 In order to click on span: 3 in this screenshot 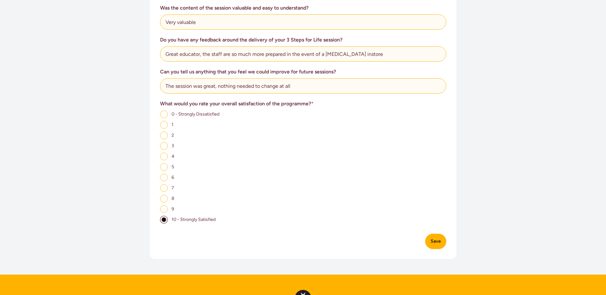, I will do `click(173, 146)`.